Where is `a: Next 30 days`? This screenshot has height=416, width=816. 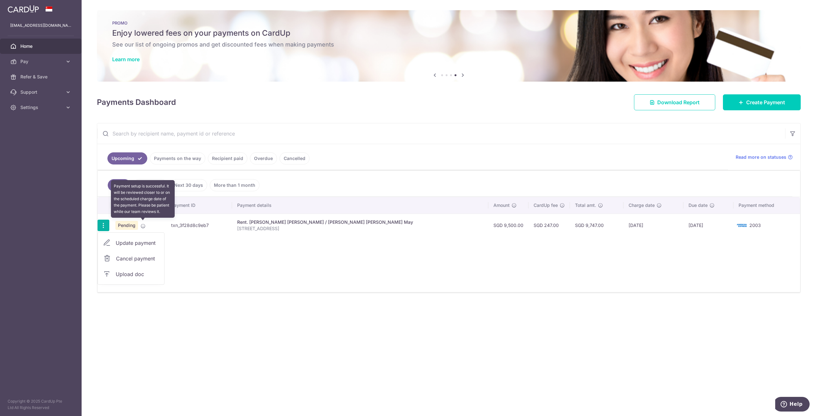
a: Next 30 days is located at coordinates (188, 185).